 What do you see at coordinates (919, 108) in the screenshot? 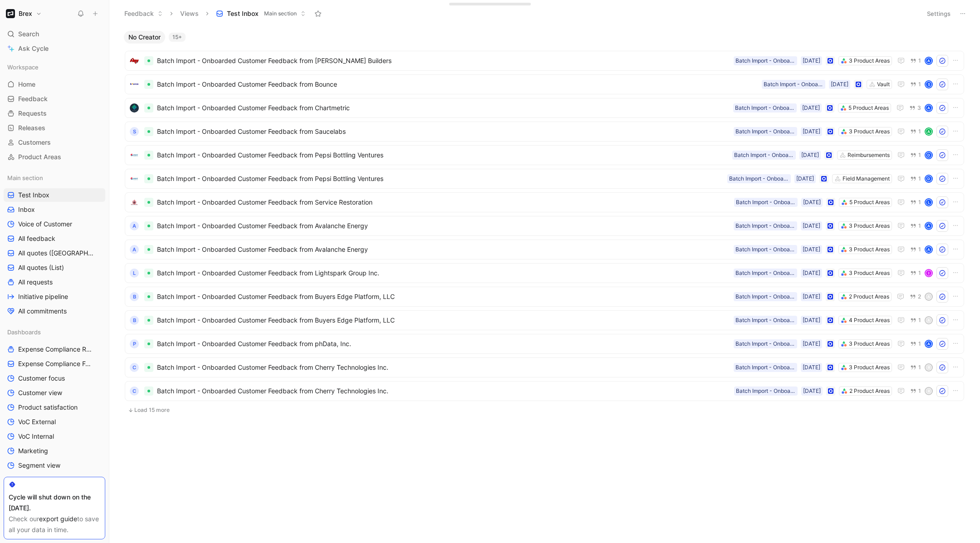
I see `span: 3` at bounding box center [919, 108].